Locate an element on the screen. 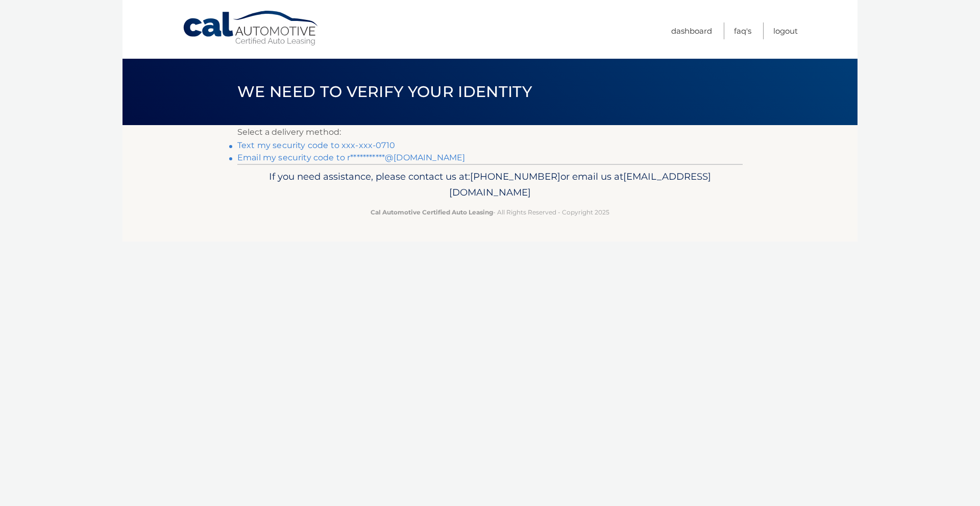  p: Select a delivery method: is located at coordinates (490, 132).